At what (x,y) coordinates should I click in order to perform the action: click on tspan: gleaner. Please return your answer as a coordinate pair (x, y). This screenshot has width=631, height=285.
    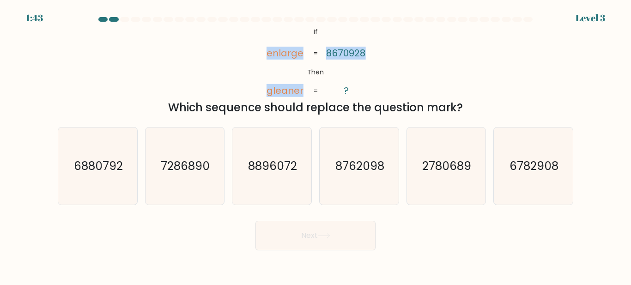
    Looking at the image, I should click on (285, 91).